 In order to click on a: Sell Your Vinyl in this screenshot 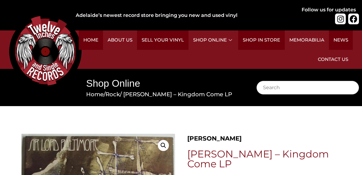, I will do `click(163, 40)`.